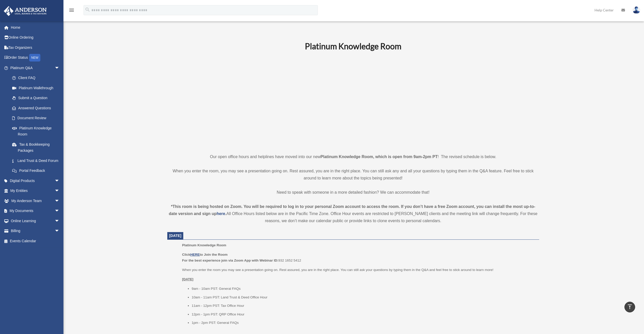  I want to click on b: Click to Join the Room, so click(205, 254).